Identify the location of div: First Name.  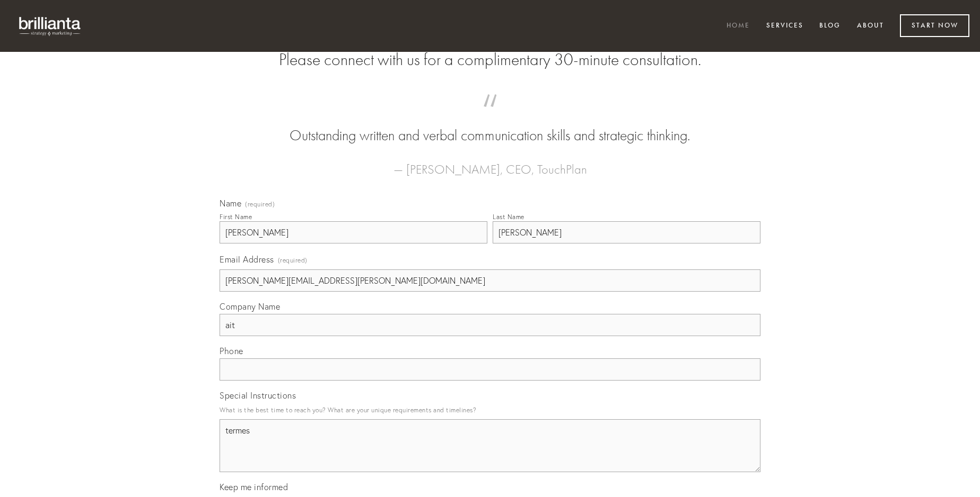
(235, 216).